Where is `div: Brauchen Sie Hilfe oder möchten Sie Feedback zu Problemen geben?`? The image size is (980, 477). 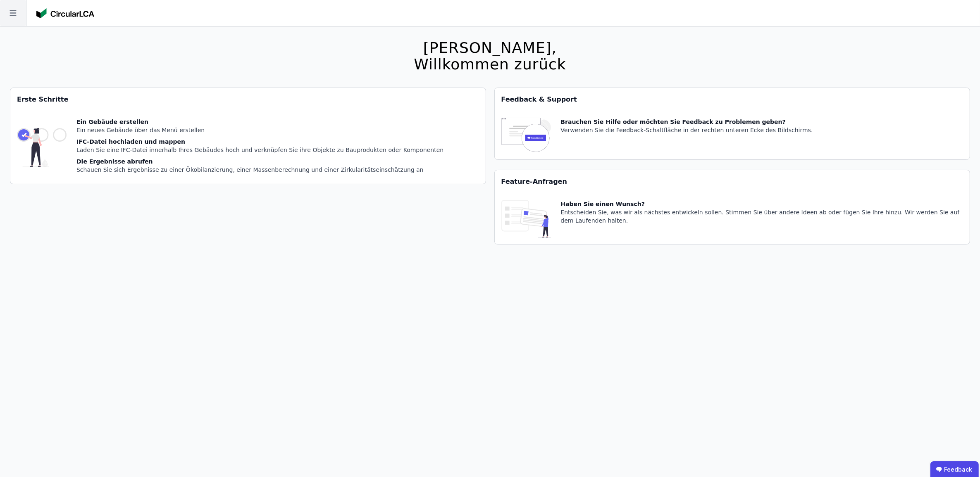
div: Brauchen Sie Hilfe oder möchten Sie Feedback zu Problemen geben? is located at coordinates (687, 122).